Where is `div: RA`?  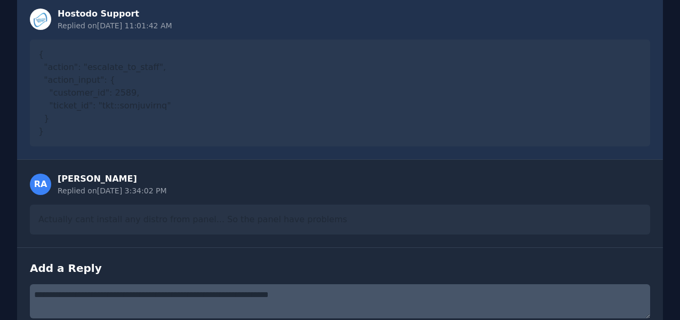 div: RA is located at coordinates (41, 184).